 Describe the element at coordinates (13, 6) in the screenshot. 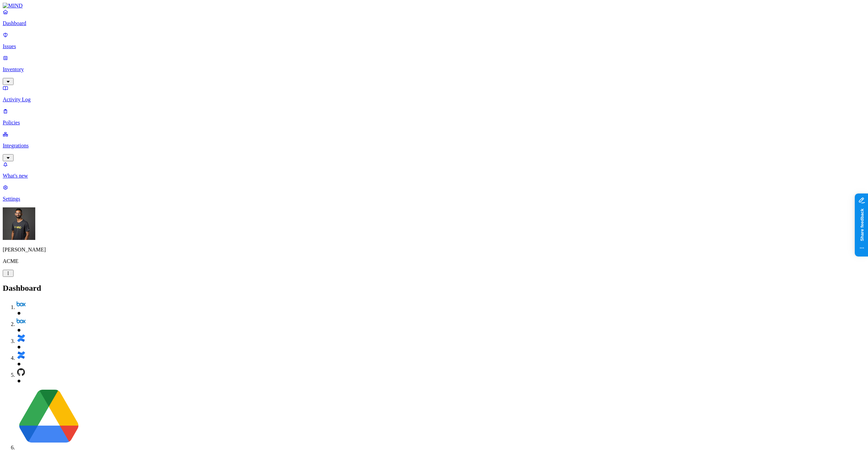

I see `img: MIND` at that location.